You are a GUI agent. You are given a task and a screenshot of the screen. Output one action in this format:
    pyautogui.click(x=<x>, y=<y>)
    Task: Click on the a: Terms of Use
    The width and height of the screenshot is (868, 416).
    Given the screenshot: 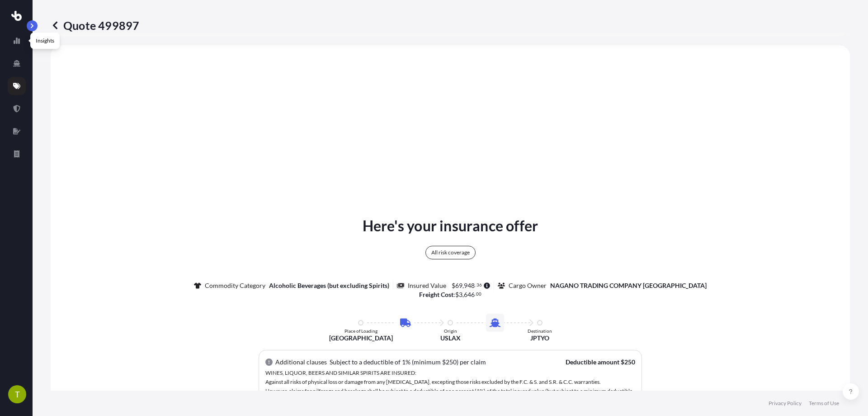 What is the action you would take?
    pyautogui.click(x=824, y=403)
    